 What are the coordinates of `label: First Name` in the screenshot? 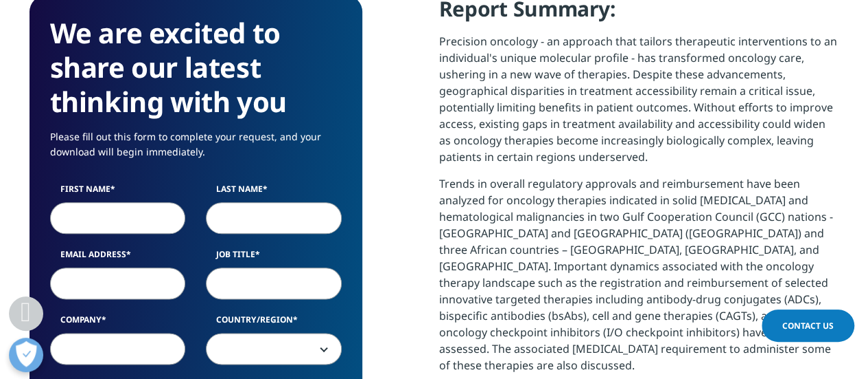 It's located at (118, 193).